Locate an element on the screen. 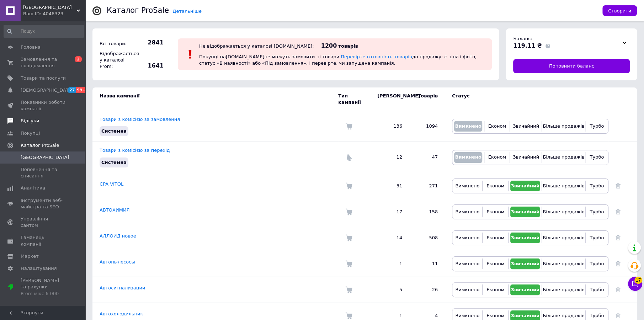 The width and height of the screenshot is (644, 320). td: 11 is located at coordinates (427, 263).